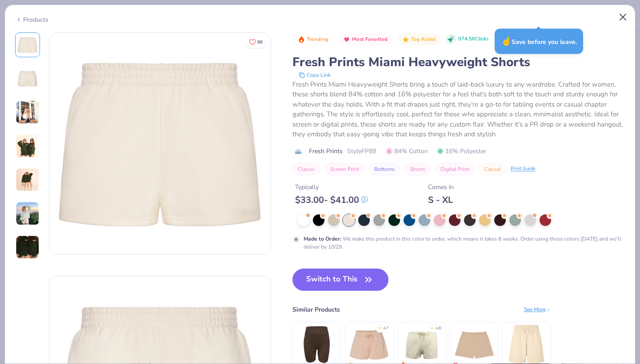  Describe the element at coordinates (306, 169) in the screenshot. I see `button: Classic` at that location.